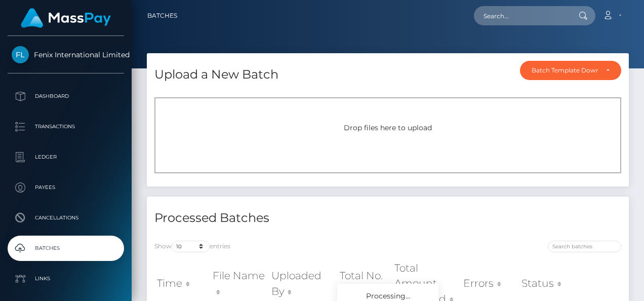 Image resolution: width=644 pixels, height=301 pixels. I want to click on span: Drop files here to upload, so click(388, 127).